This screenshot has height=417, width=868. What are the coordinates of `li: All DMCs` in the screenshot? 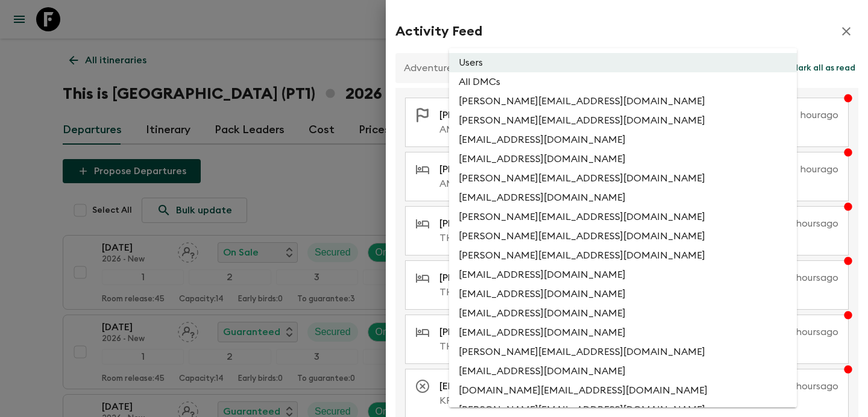 It's located at (622, 82).